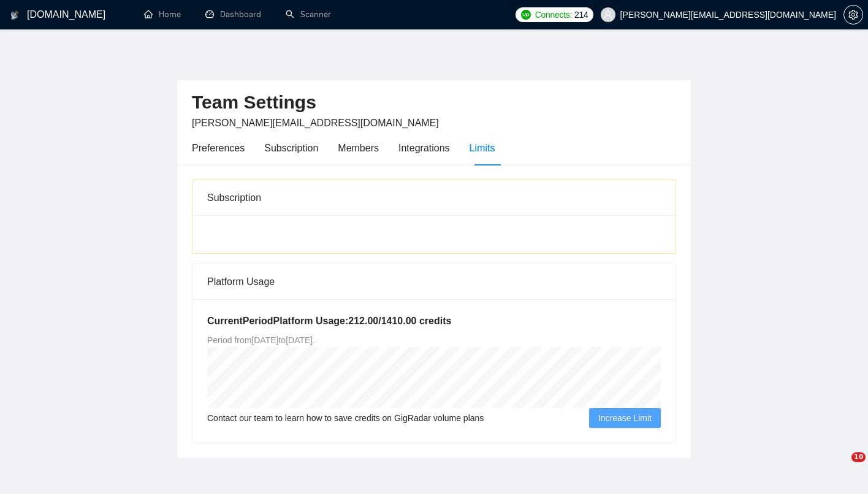  What do you see at coordinates (308, 14) in the screenshot?
I see `a: searchScanner` at bounding box center [308, 14].